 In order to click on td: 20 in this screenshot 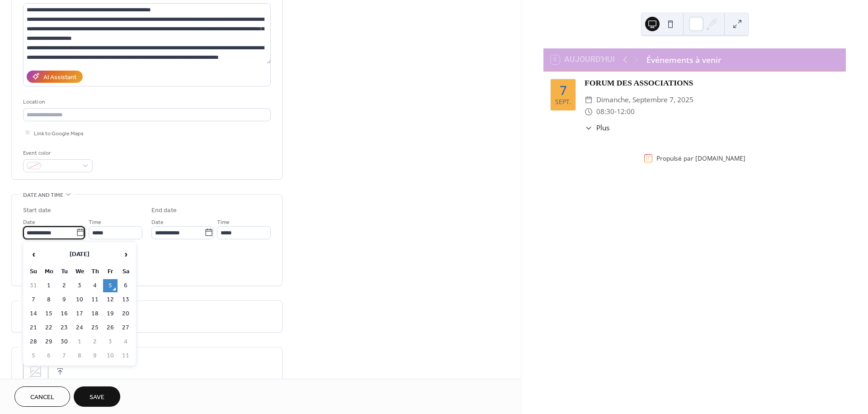, I will do `click(126, 314)`.